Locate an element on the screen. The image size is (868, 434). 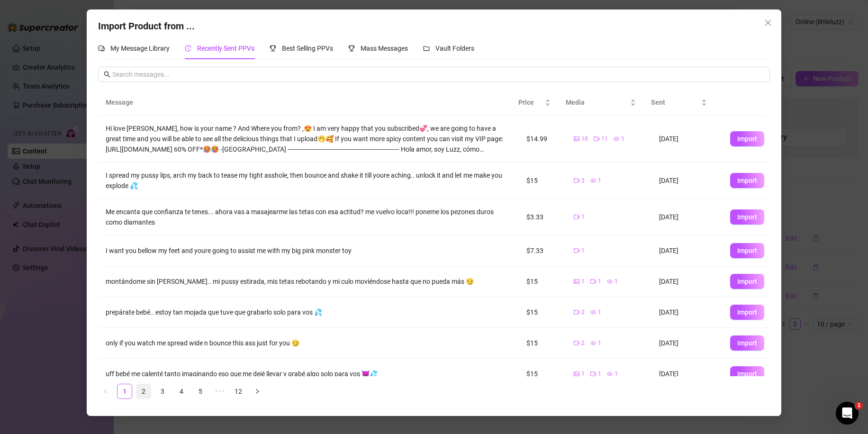
span: Close is located at coordinates (768, 23).